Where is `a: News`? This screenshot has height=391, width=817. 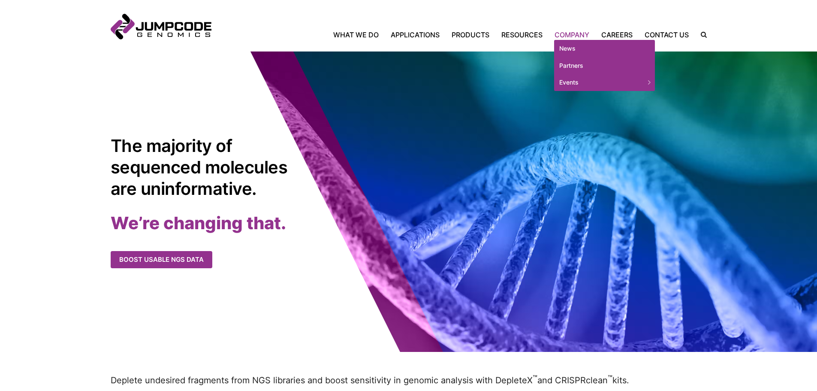
a: News is located at coordinates (604, 48).